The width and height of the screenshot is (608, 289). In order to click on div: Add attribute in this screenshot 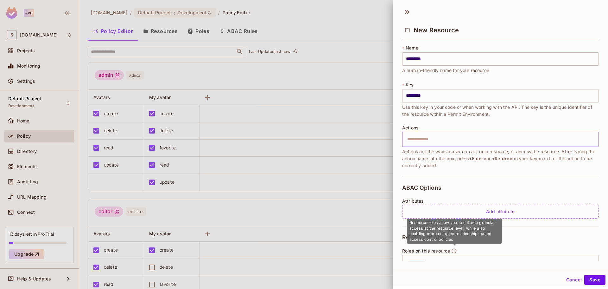, I will do `click(500, 211)`.